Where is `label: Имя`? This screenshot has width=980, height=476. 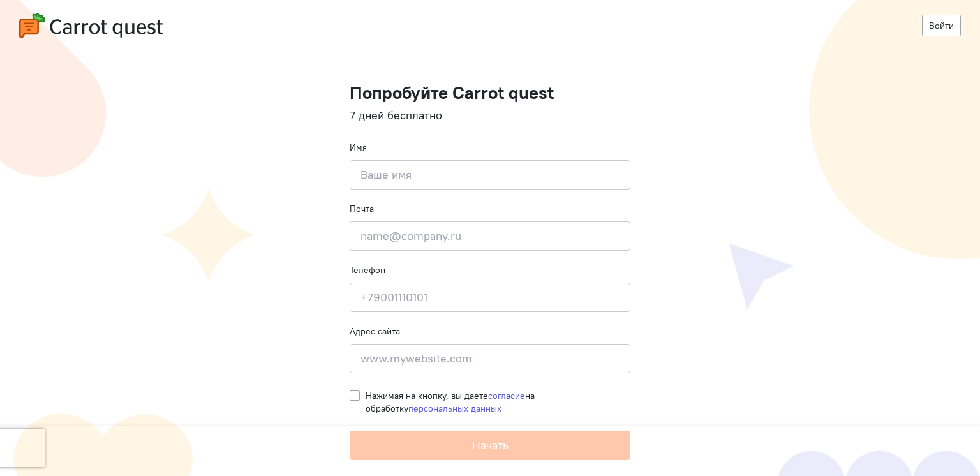
label: Имя is located at coordinates (358, 147).